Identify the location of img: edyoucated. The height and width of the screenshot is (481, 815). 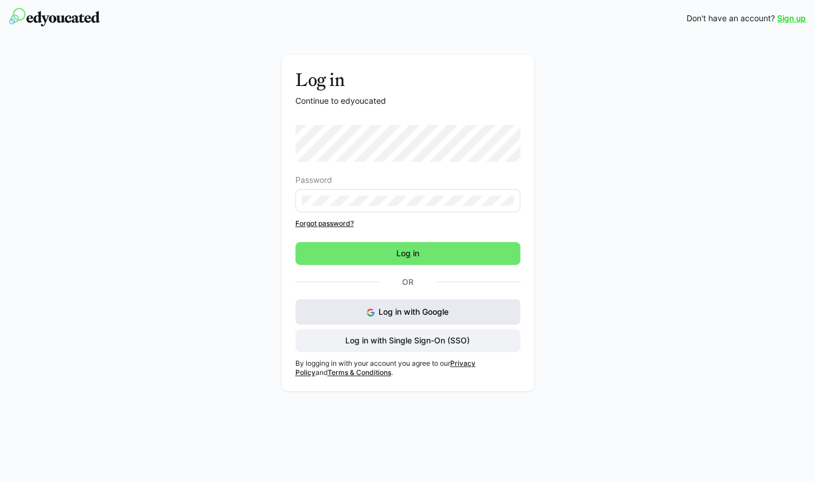
(54, 17).